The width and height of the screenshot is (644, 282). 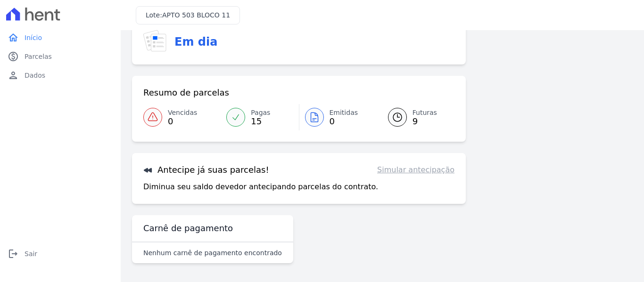 What do you see at coordinates (13, 76) in the screenshot?
I see `i: person` at bounding box center [13, 76].